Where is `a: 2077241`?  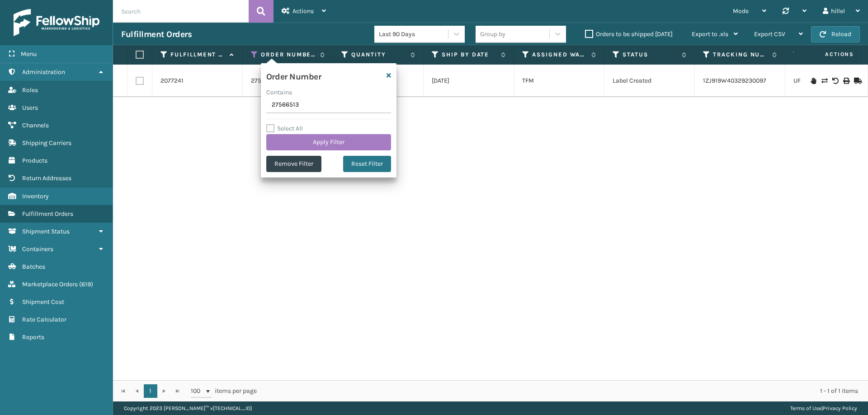 a: 2077241 is located at coordinates (172, 81).